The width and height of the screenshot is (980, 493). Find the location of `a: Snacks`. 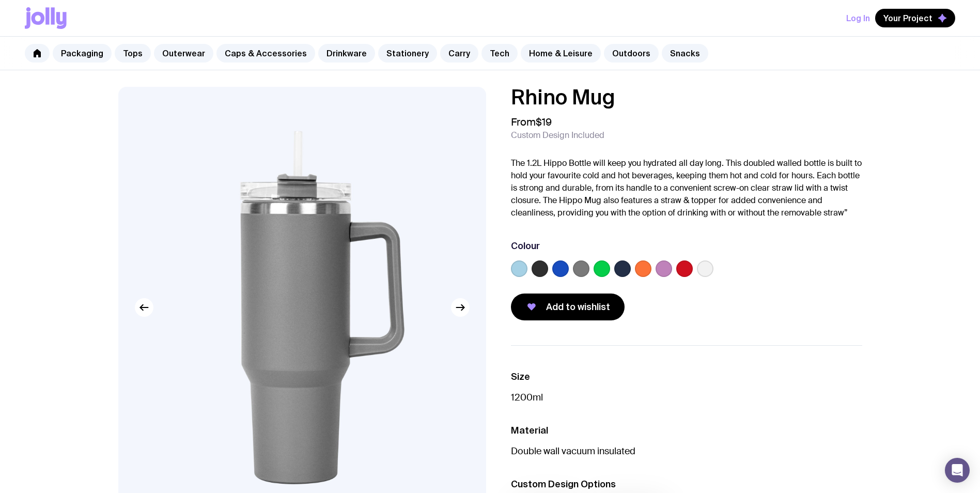

a: Snacks is located at coordinates (685, 53).